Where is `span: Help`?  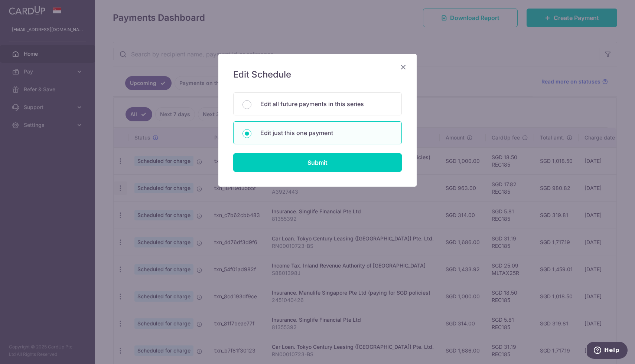
span: Help is located at coordinates (24, 9).